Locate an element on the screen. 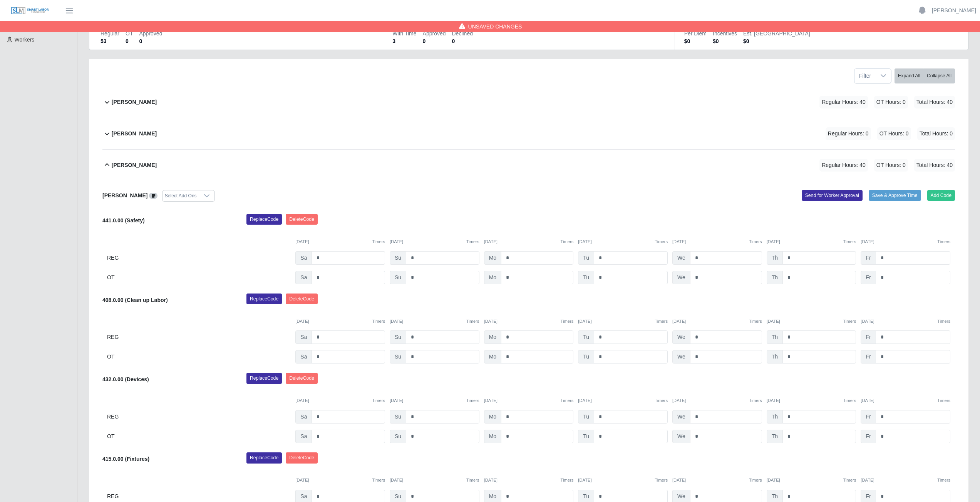 The image size is (980, 502). dt: With Time is located at coordinates (404, 33).